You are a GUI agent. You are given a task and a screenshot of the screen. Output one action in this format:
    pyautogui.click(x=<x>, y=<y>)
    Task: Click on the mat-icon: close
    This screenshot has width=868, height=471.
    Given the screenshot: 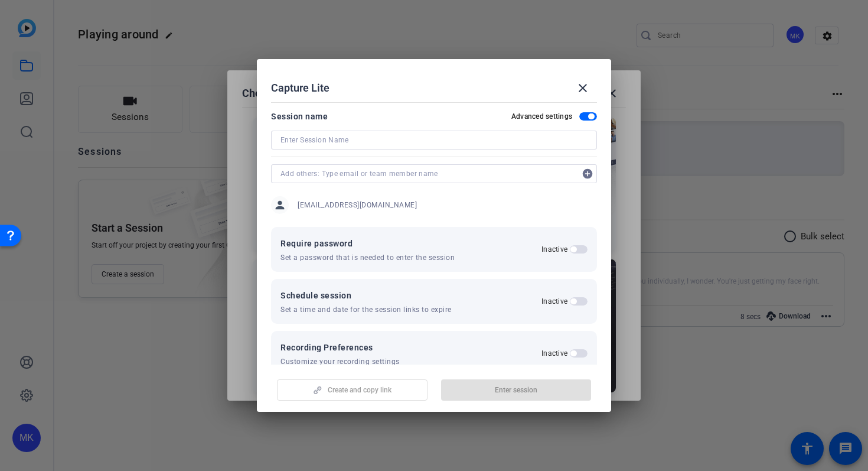 What is the action you would take?
    pyautogui.click(x=583, y=88)
    